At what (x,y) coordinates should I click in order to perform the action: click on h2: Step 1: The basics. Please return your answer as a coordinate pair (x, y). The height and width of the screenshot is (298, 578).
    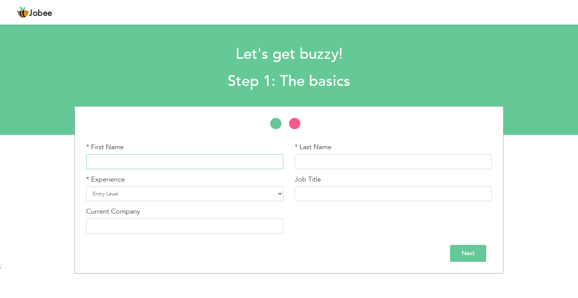
    Looking at the image, I should click on (289, 81).